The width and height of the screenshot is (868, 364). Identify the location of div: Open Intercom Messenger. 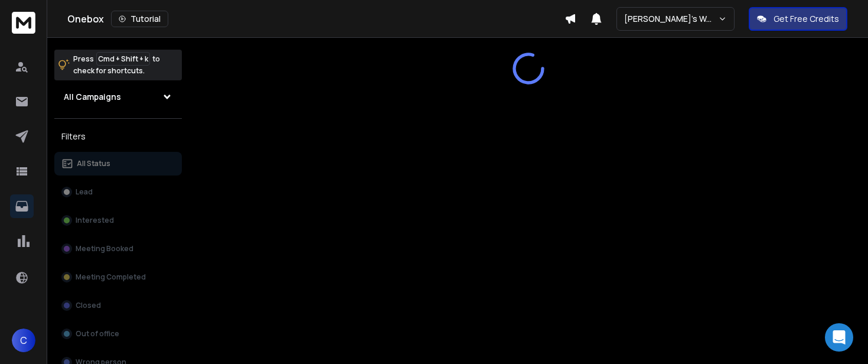
(838, 337).